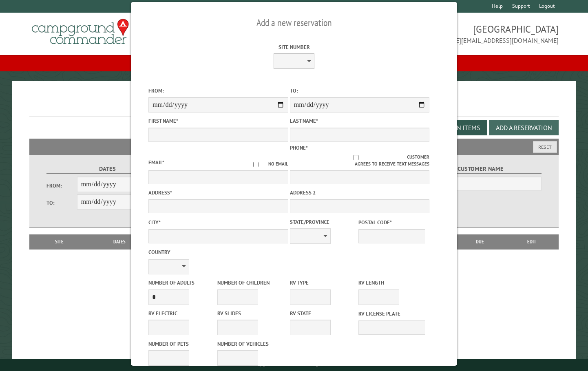 This screenshot has height=371, width=588. What do you see at coordinates (107, 169) in the screenshot?
I see `label: Dates` at bounding box center [107, 169].